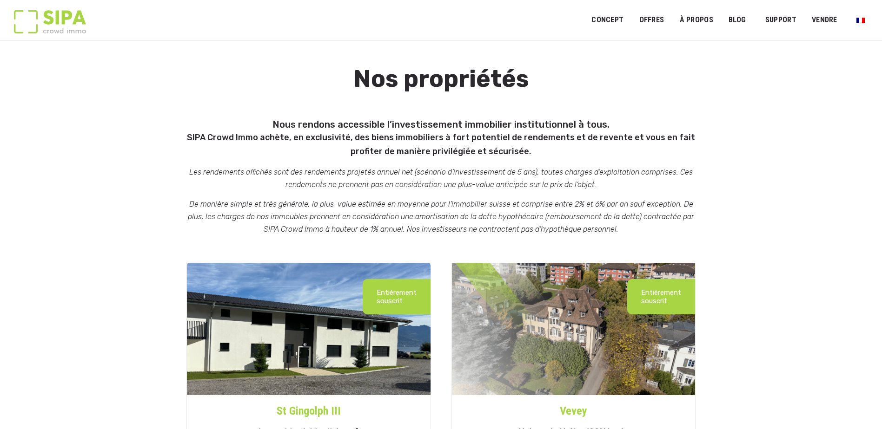 The height and width of the screenshot is (429, 882). What do you see at coordinates (824, 20) in the screenshot?
I see `a: VENDRE` at bounding box center [824, 20].